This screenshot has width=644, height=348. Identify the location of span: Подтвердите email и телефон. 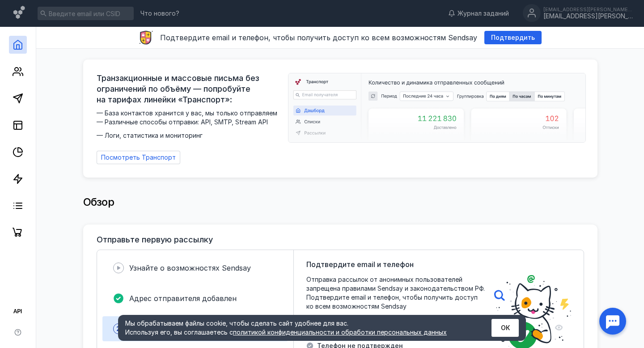
(360, 264).